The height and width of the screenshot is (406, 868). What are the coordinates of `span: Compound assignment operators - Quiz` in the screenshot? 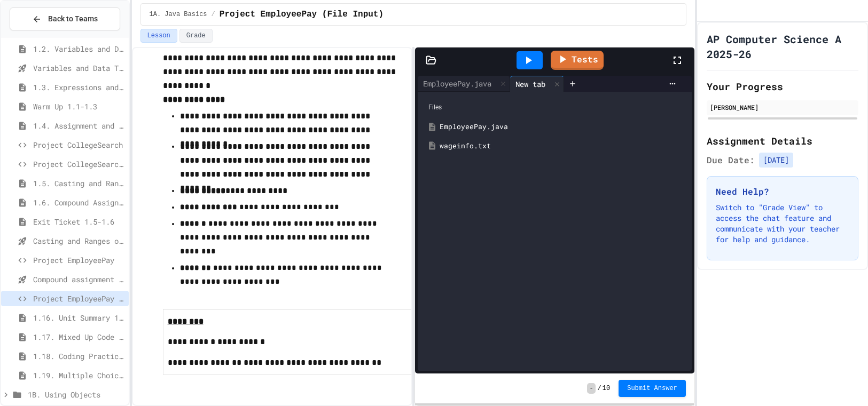 It's located at (79, 279).